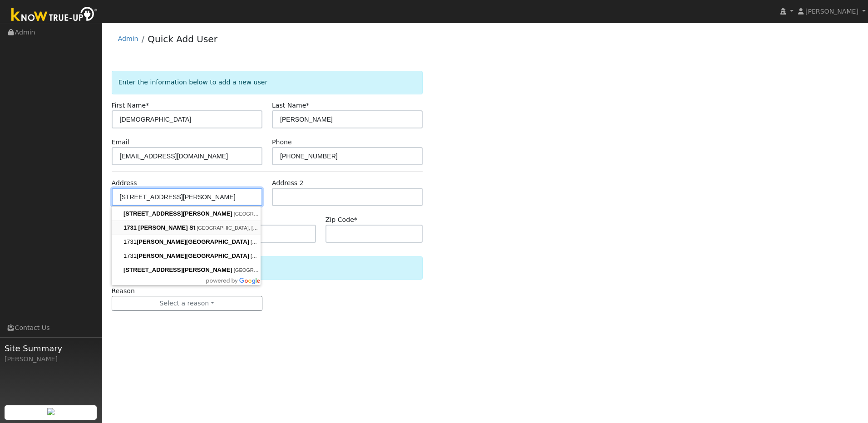  What do you see at coordinates (282, 142) in the screenshot?
I see `label: Phone` at bounding box center [282, 142].